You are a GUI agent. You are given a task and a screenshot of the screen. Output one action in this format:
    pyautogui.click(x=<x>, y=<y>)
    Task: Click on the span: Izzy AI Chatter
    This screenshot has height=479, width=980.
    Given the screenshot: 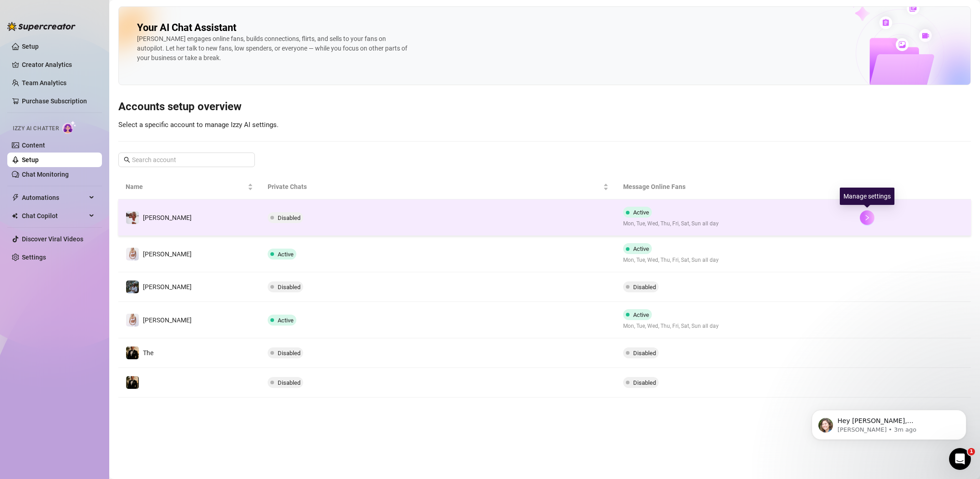 What is the action you would take?
    pyautogui.click(x=36, y=129)
    